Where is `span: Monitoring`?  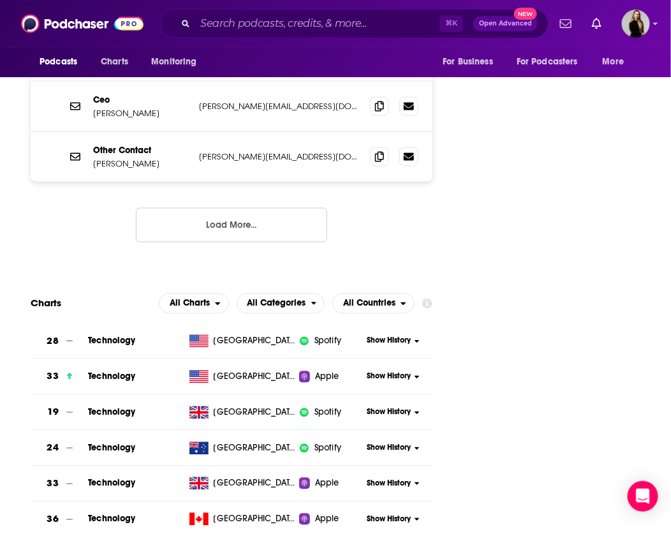
span: Monitoring is located at coordinates (174, 62).